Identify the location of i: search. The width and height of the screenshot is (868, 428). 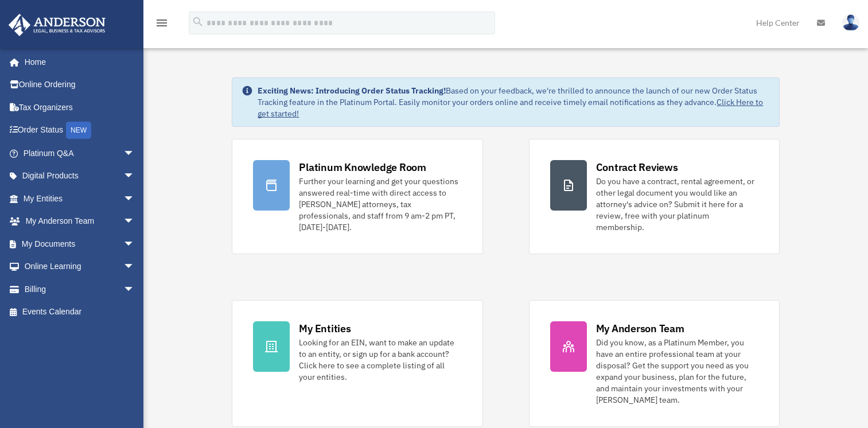
(198, 22).